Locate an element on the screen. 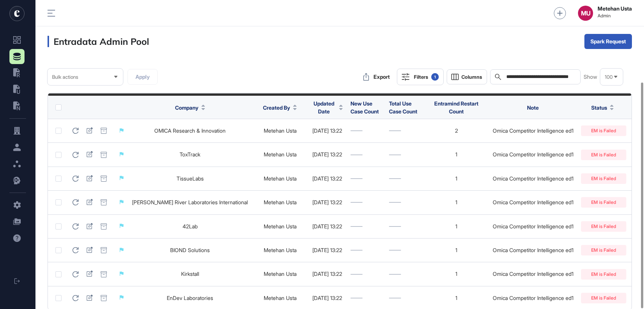 The height and width of the screenshot is (309, 644). div: MU is located at coordinates (585, 13).